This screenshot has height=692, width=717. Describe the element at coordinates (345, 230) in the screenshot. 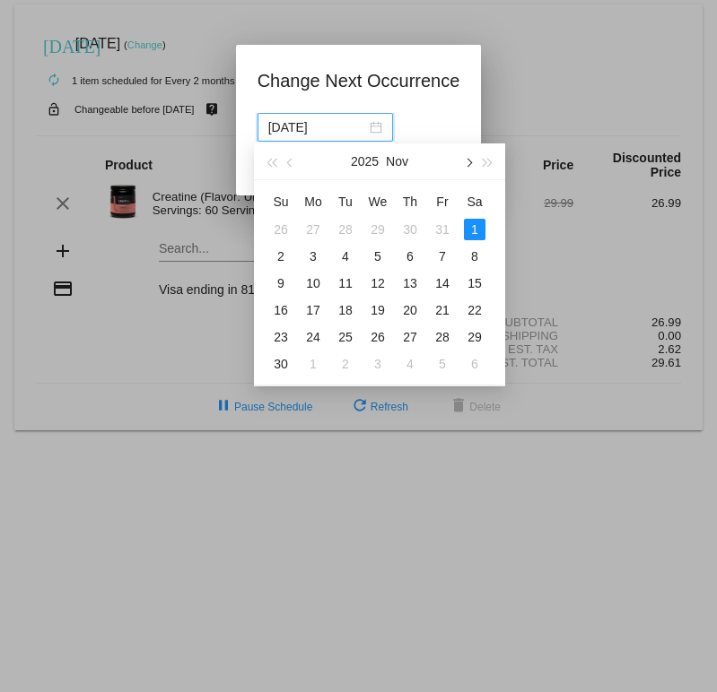

I see `td: 10/28/2025` at that location.